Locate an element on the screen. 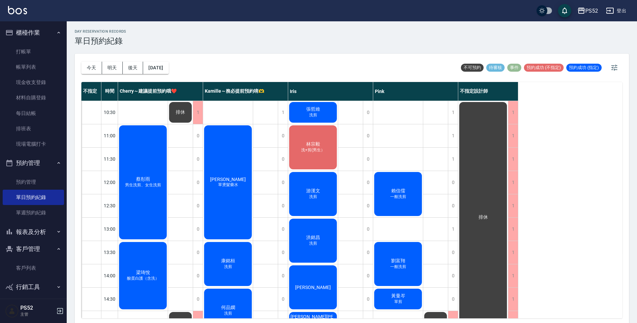 The width and height of the screenshot is (637, 323). span: 單剪 is located at coordinates (398, 302).